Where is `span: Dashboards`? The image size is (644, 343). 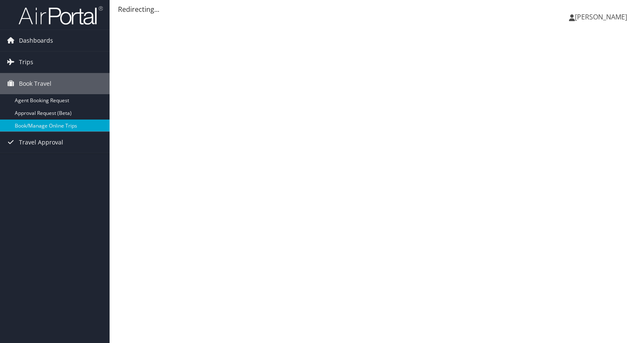 span: Dashboards is located at coordinates (36, 41).